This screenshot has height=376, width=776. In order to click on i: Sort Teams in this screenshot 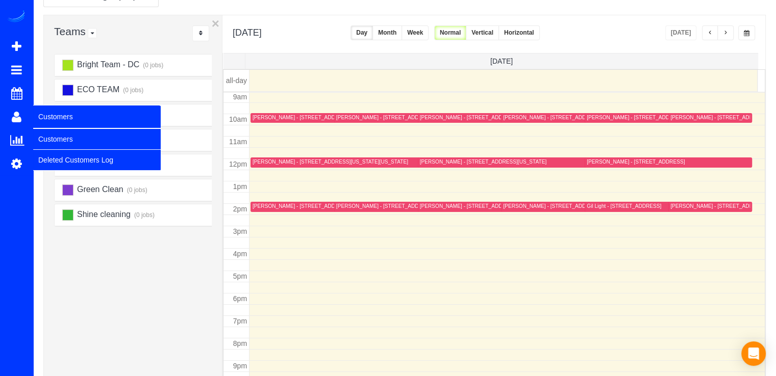, I will do `click(200, 33)`.